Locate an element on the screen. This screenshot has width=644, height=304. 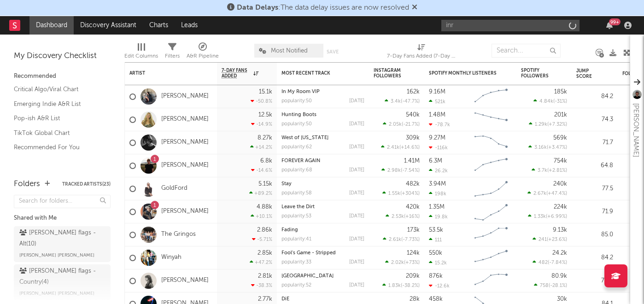
div: Leave the Dirt is located at coordinates (323, 207).